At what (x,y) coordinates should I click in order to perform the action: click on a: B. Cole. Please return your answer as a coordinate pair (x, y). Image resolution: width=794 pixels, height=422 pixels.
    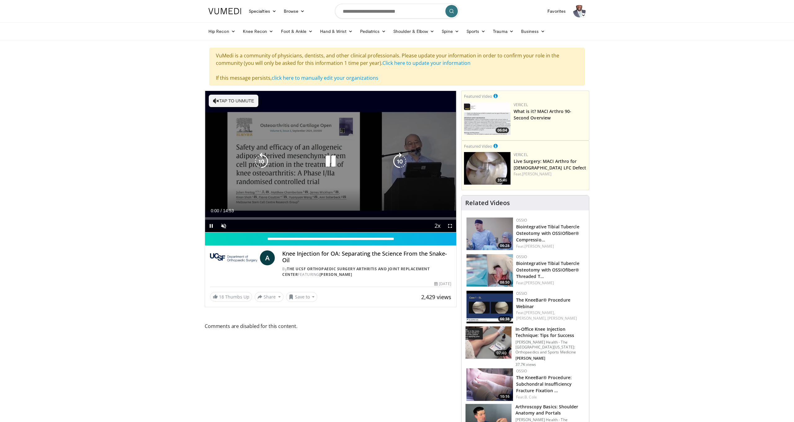
    Looking at the image, I should click on (531, 397).